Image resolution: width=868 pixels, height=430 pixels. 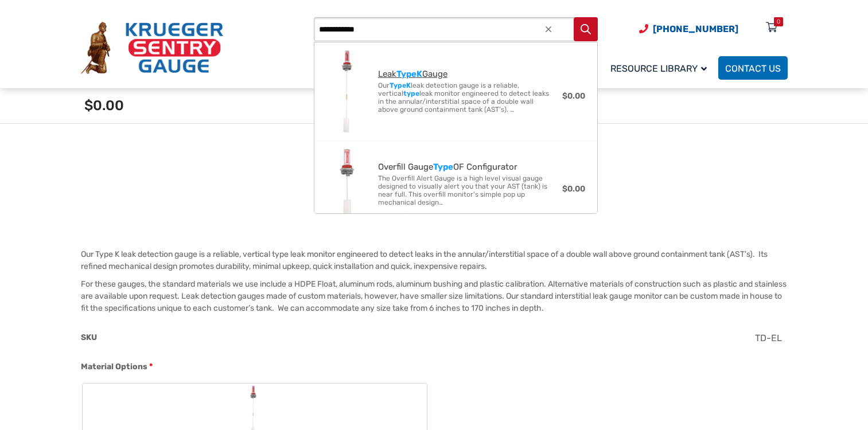 What do you see at coordinates (769, 338) in the screenshot?
I see `span: TD-EL` at bounding box center [769, 338].